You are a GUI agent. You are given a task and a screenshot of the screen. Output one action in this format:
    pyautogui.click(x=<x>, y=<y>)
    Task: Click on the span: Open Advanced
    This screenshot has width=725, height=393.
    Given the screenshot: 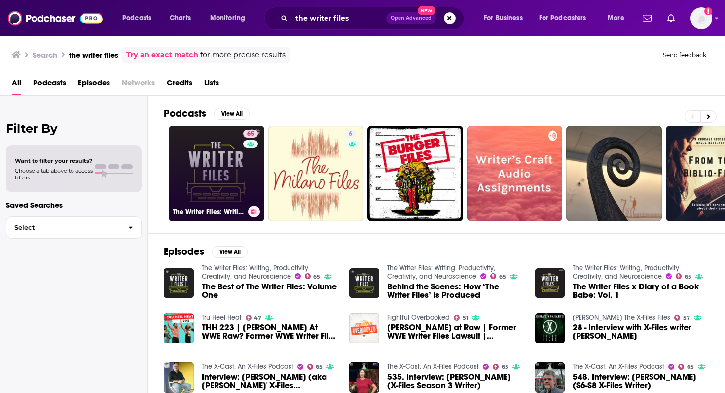 What is the action you would take?
    pyautogui.click(x=411, y=18)
    